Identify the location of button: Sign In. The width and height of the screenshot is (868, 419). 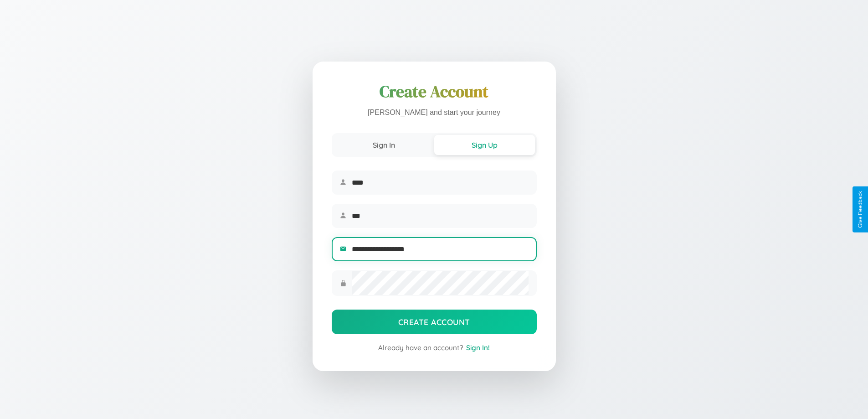
(384, 145).